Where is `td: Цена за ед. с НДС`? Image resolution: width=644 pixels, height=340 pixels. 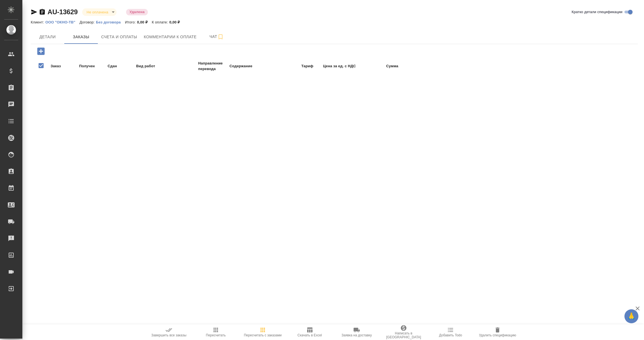
td: Цена за ед. с НДС is located at coordinates (335, 66).